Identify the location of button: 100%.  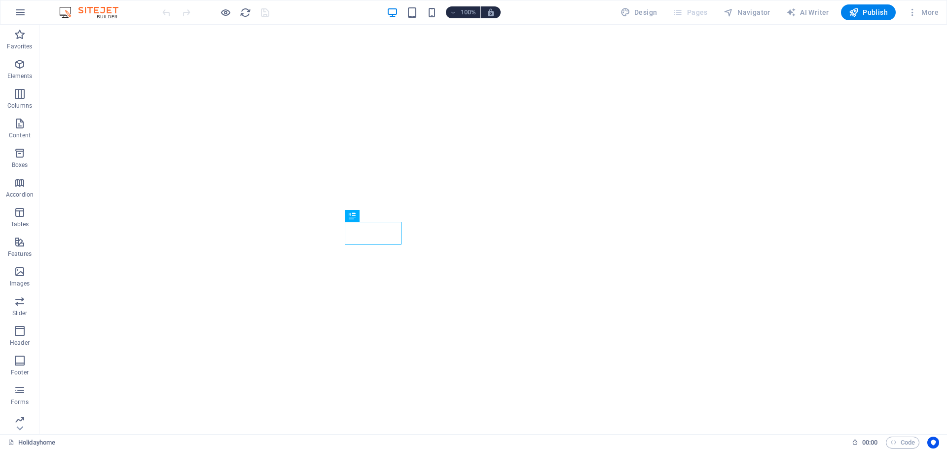
(463, 12).